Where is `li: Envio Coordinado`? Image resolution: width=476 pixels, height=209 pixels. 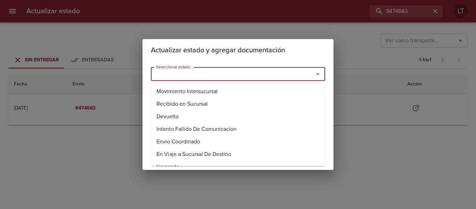 li: Envio Coordinado is located at coordinates (238, 141).